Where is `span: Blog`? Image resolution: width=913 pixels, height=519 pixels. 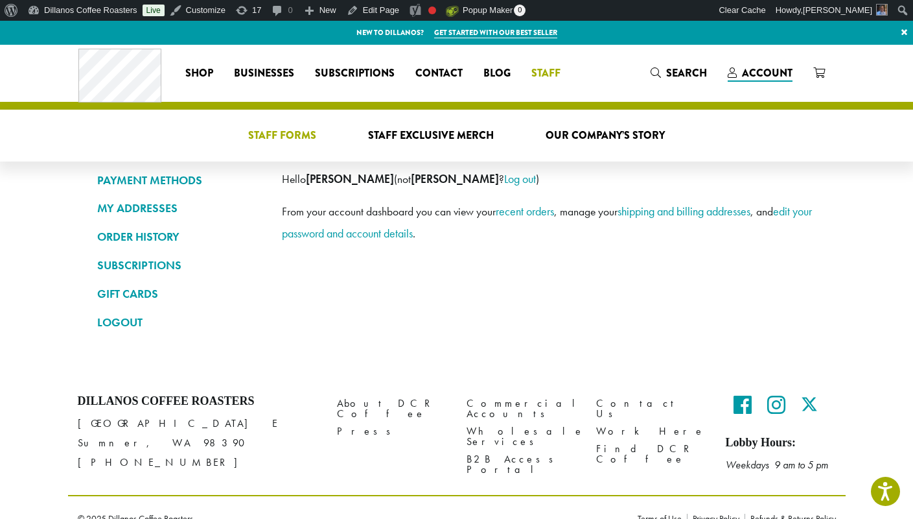 span: Blog is located at coordinates (497, 73).